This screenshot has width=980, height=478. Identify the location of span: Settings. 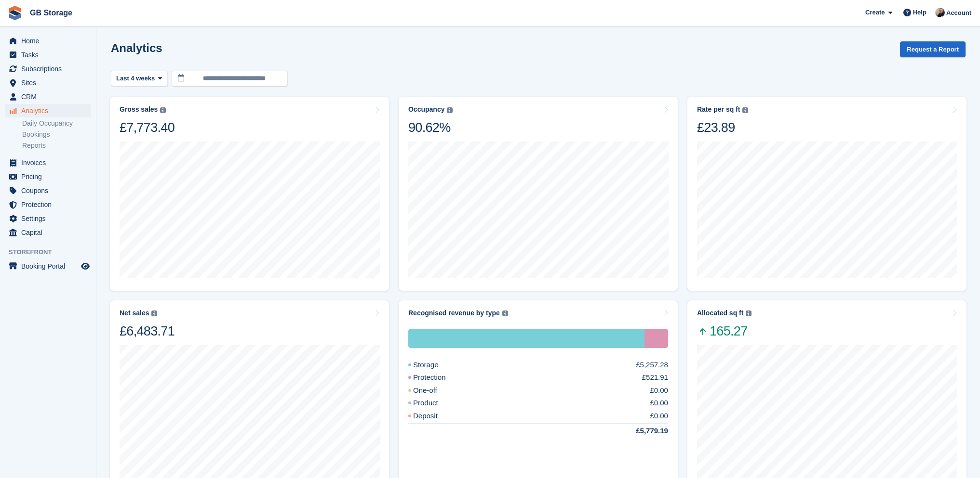
(50, 219).